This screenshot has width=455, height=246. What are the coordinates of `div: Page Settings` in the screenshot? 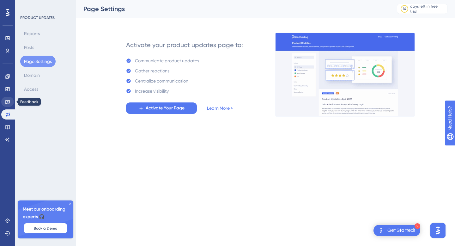 It's located at (232, 9).